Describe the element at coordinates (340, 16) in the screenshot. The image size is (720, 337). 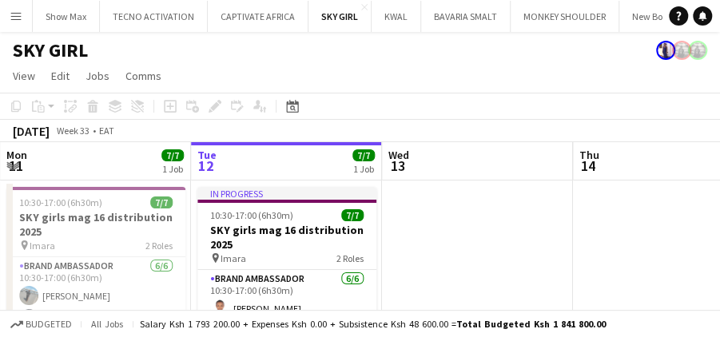
I see `button: SKY GIRL` at that location.